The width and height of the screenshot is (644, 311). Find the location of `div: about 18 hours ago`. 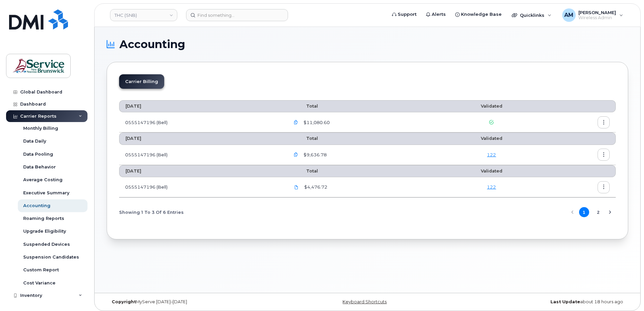

div: about 18 hours ago is located at coordinates (541, 302).